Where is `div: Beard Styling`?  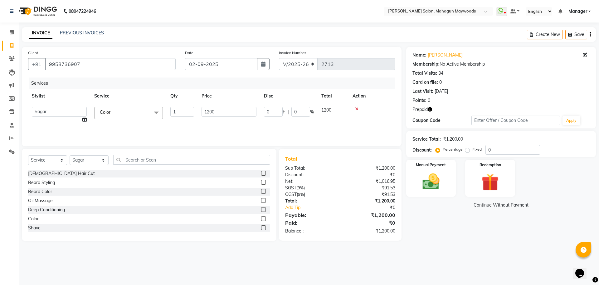
div: Beard Styling is located at coordinates (42, 182).